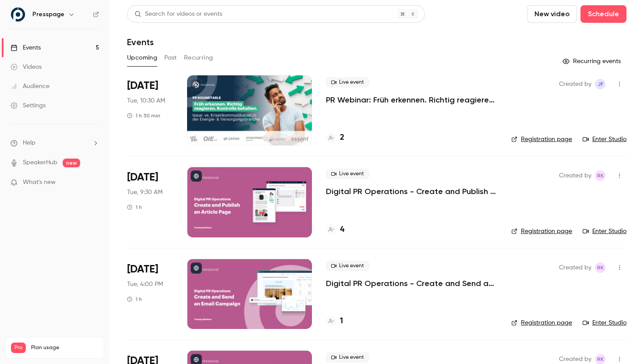 This screenshot has width=644, height=364. What do you see at coordinates (144, 115) in the screenshot?
I see `div: 1 h 30 min` at bounding box center [144, 115].